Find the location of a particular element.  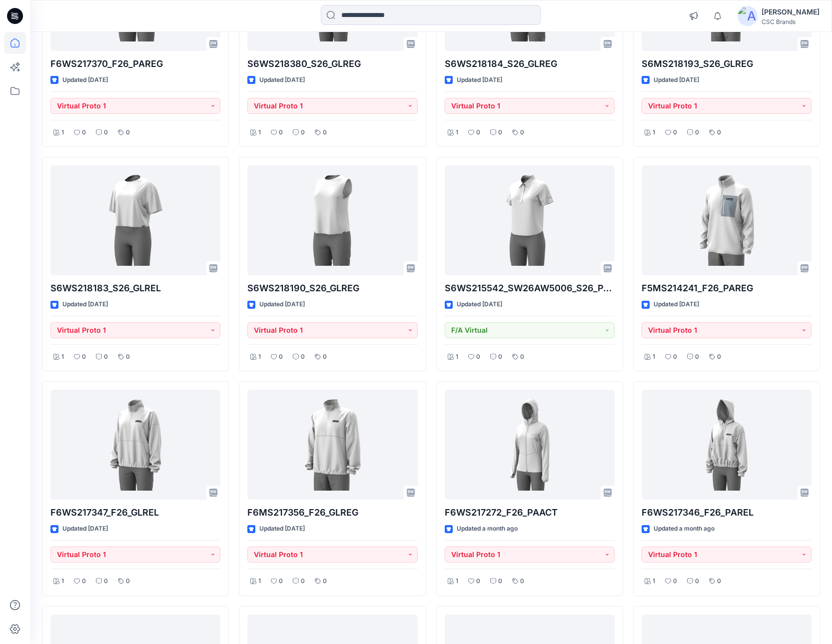

p: S6WS218380_S26_GLREG is located at coordinates (332, 64).